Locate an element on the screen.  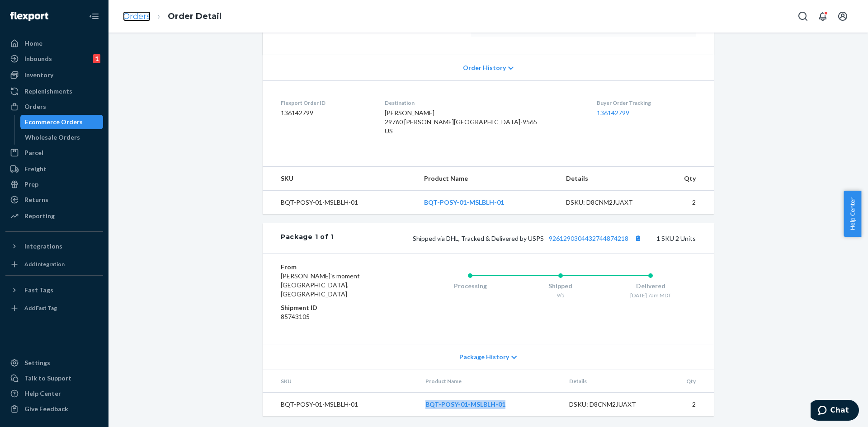
a: Parcel is located at coordinates (54, 153).